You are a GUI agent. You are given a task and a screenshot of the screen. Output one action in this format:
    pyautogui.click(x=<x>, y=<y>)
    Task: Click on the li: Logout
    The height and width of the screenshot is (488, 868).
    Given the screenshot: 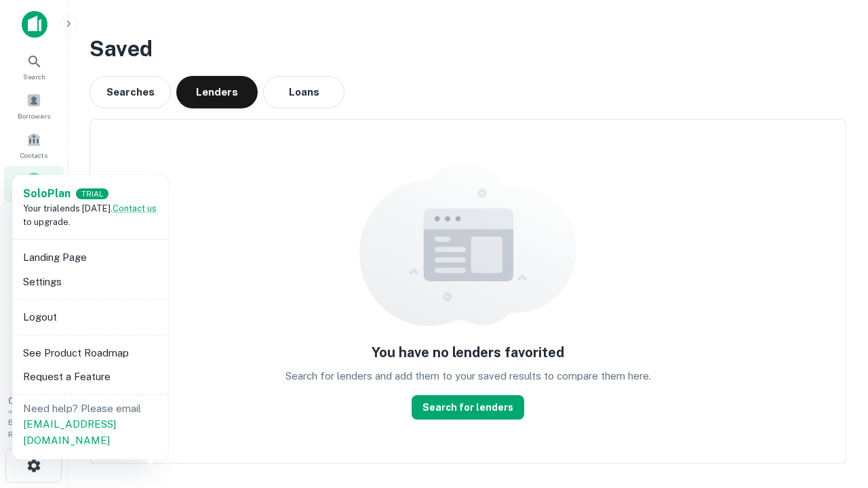 What is the action you would take?
    pyautogui.click(x=90, y=317)
    